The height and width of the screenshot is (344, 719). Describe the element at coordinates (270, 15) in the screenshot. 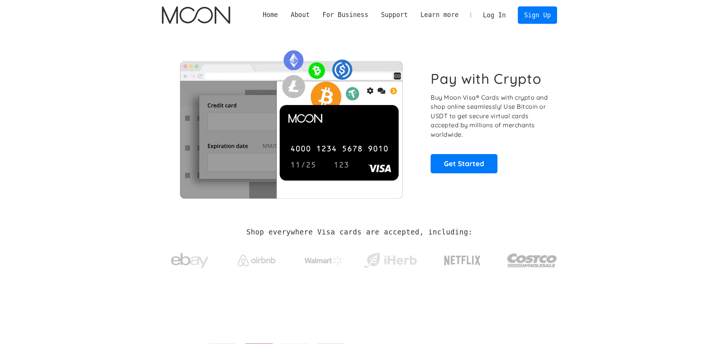

I see `a: Home` at that location.